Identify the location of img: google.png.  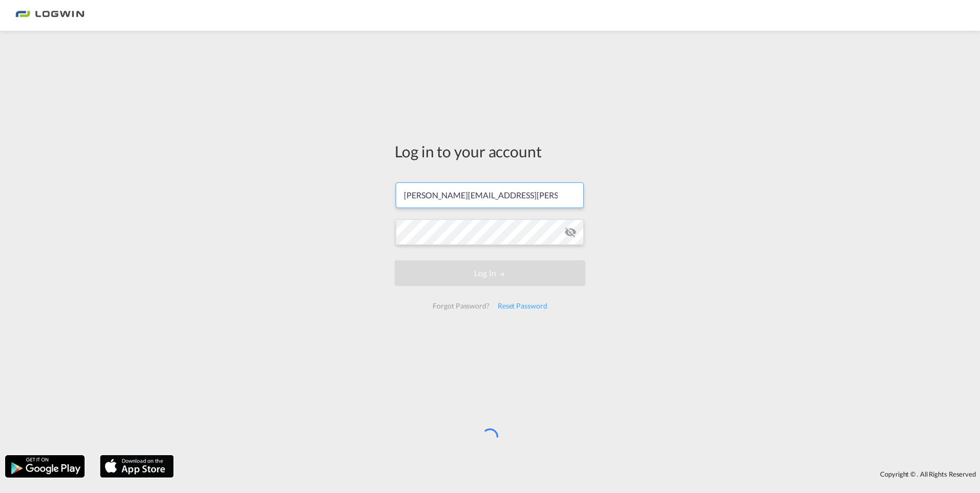
(45, 467).